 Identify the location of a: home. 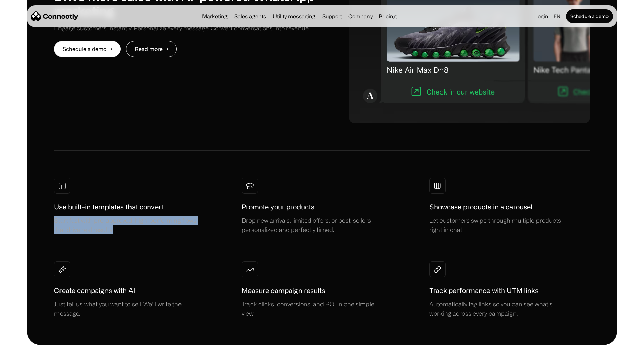
(55, 16).